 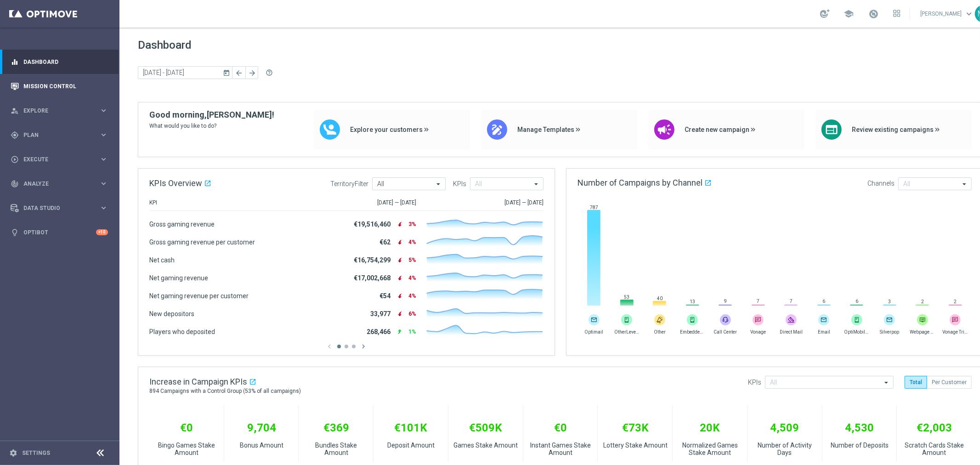 I want to click on div: track_changes Analyze keyboard_arrow_right, so click(x=59, y=184).